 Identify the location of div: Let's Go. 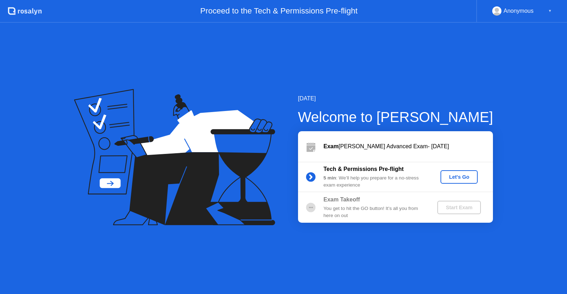
(459, 177).